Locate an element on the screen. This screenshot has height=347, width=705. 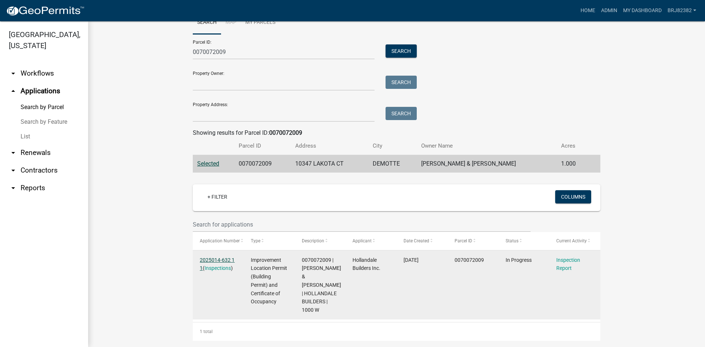
span: Applicant is located at coordinates (362, 241).